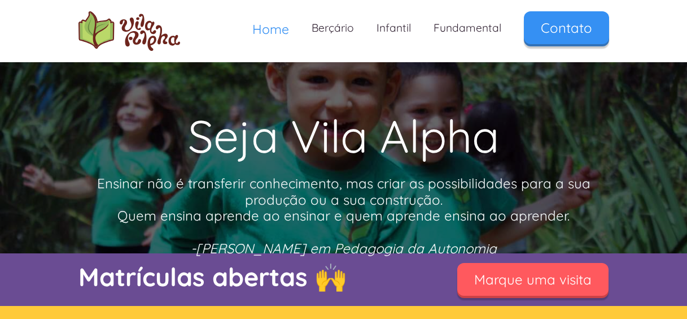 This screenshot has width=687, height=319. I want to click on a: home, so click(129, 31).